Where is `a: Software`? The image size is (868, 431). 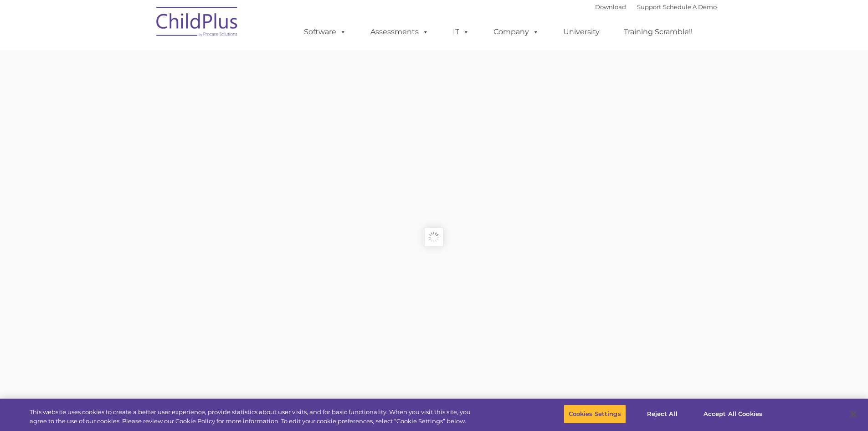
a: Software is located at coordinates (325, 32).